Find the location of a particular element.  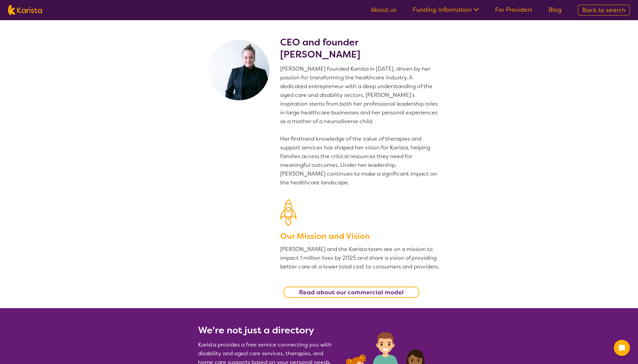

h3: Our Mission and Vision is located at coordinates (360, 236).